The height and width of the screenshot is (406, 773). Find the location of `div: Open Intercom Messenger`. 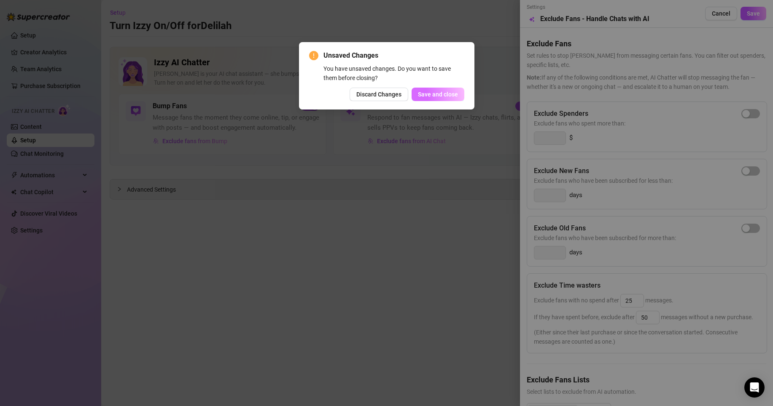

div: Open Intercom Messenger is located at coordinates (754, 388).